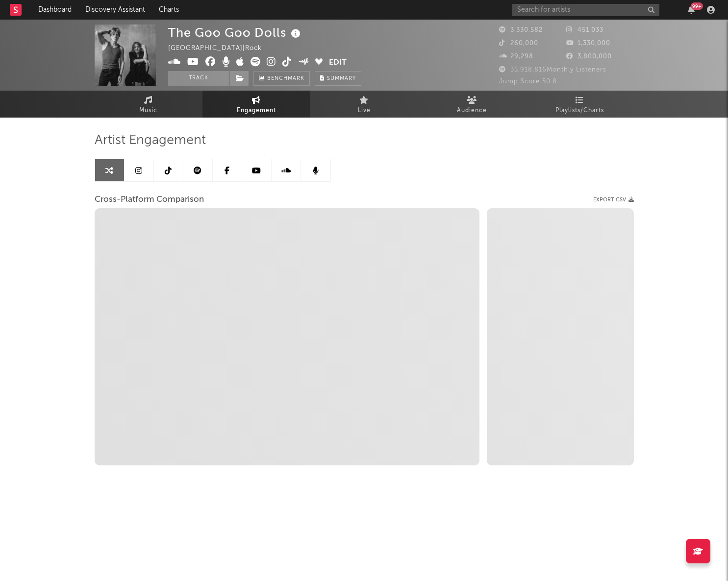  Describe the element at coordinates (286, 79) in the screenshot. I see `span: Benchmark` at that location.